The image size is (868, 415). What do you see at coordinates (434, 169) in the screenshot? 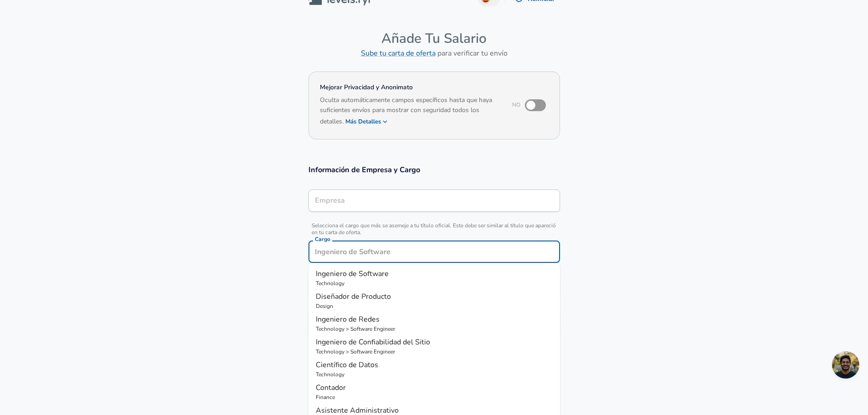
I see `h3: Información de Empresa y Cargo` at bounding box center [434, 169].